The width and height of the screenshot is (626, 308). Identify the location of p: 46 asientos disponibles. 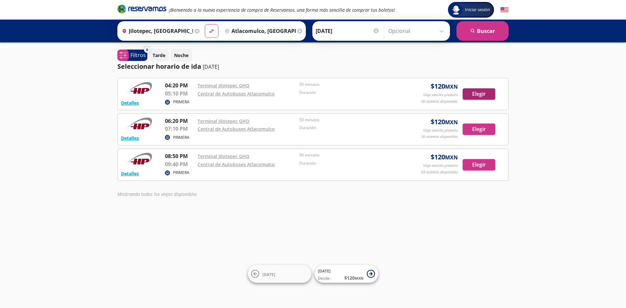
(439, 101).